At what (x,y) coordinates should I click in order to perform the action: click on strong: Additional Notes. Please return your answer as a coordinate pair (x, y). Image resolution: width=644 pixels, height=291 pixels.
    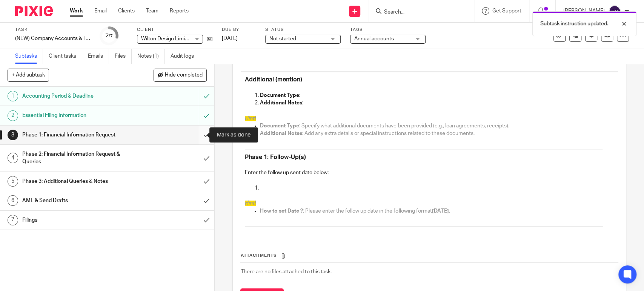
    Looking at the image, I should click on (281, 103).